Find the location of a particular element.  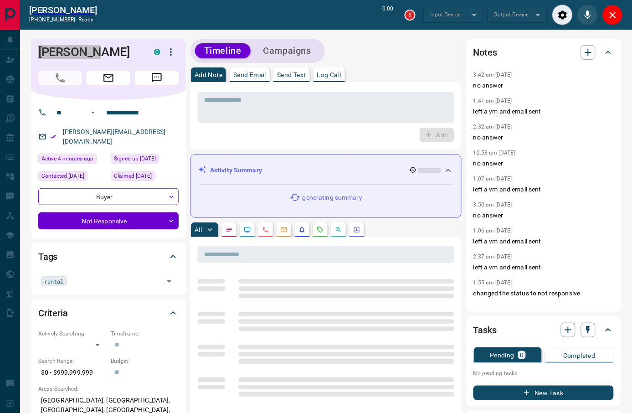

button: Timeline is located at coordinates (223, 51).